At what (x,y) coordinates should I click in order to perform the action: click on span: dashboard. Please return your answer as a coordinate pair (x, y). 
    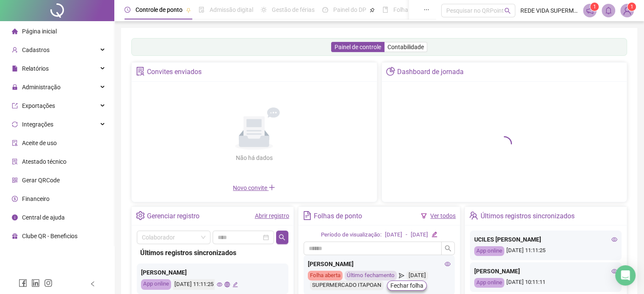
    Looking at the image, I should click on (325, 10).